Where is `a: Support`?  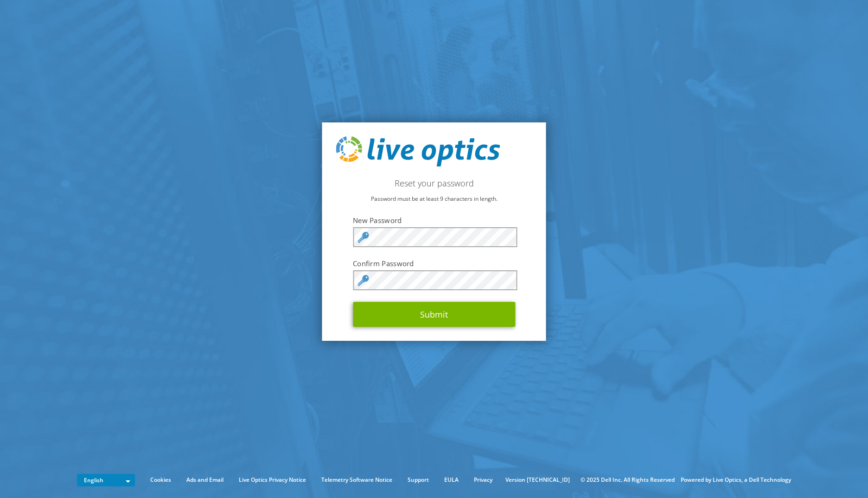 a: Support is located at coordinates (418, 479).